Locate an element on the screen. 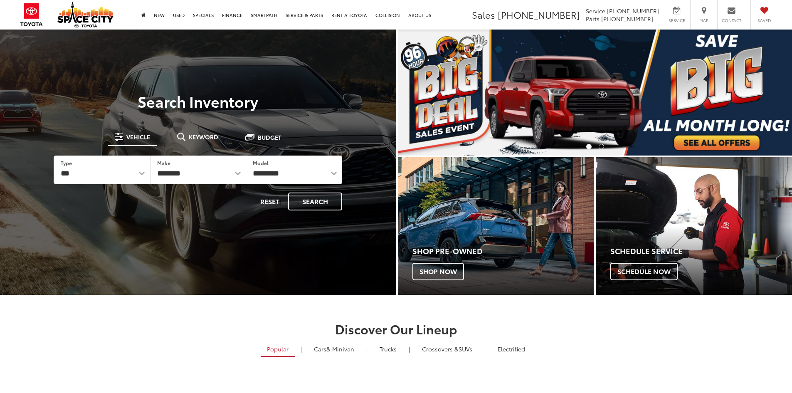 The image size is (792, 393). img: Space City Toyota is located at coordinates (85, 15).